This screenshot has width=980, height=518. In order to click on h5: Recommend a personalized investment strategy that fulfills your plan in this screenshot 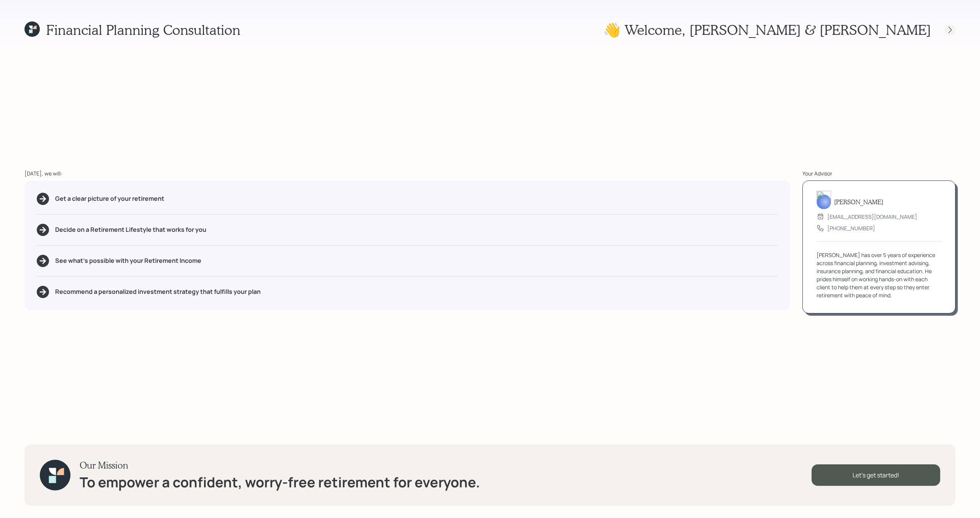, I will do `click(158, 292)`.